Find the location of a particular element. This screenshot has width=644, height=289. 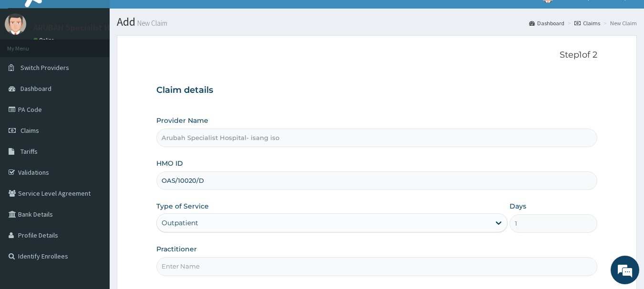

h3: Claim details is located at coordinates (377, 90).